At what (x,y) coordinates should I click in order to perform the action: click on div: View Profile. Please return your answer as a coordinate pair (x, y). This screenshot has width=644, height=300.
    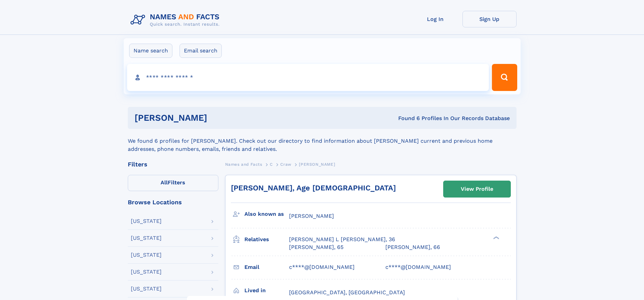
    Looking at the image, I should click on (477, 189).